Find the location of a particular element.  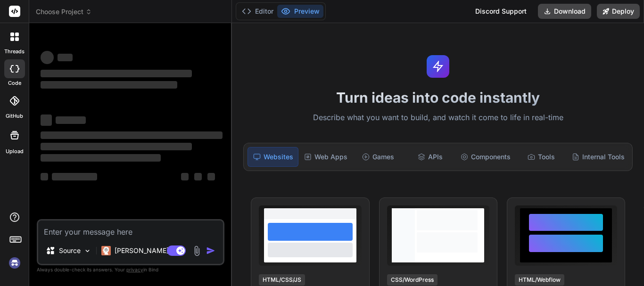

div: HTML/Webflow is located at coordinates (539, 280).